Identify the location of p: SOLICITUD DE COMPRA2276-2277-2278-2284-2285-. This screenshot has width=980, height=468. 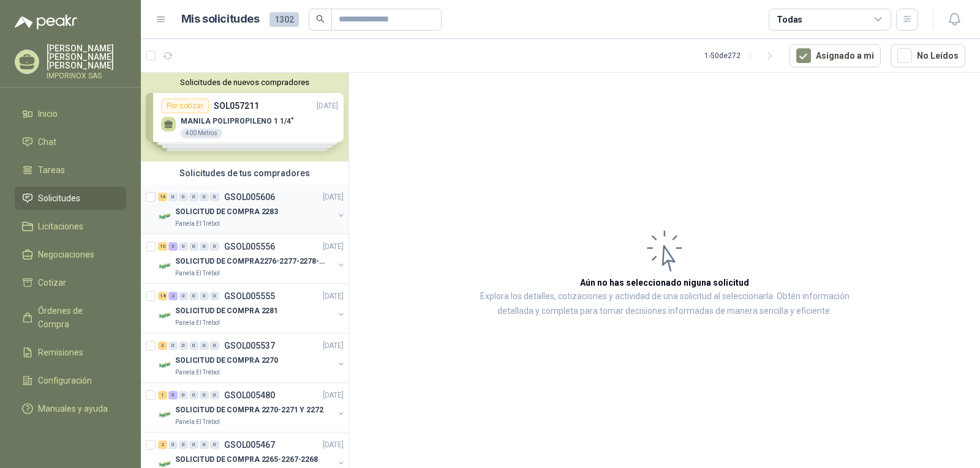
(251, 261).